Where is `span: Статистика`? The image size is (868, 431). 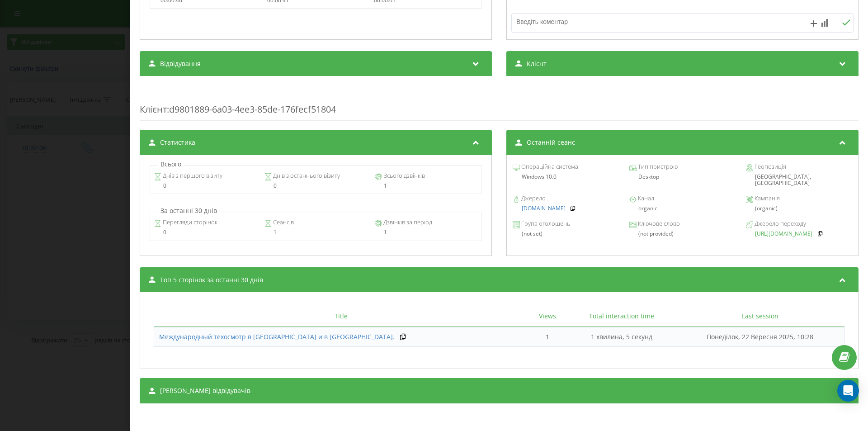
span: Статистика is located at coordinates (177, 142).